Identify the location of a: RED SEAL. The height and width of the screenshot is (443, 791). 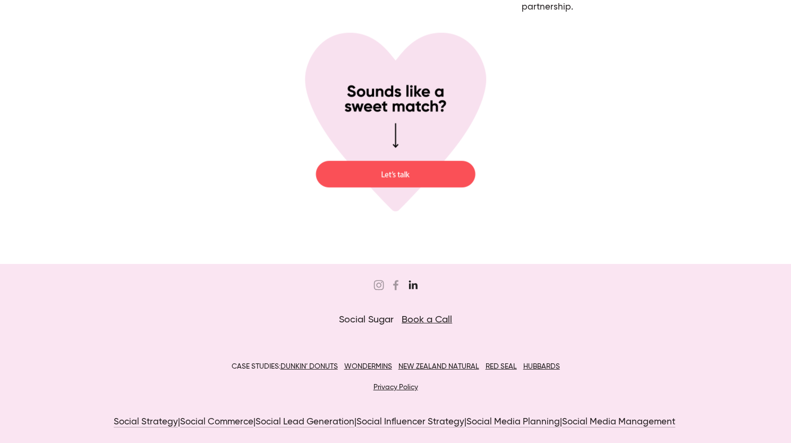
(501, 367).